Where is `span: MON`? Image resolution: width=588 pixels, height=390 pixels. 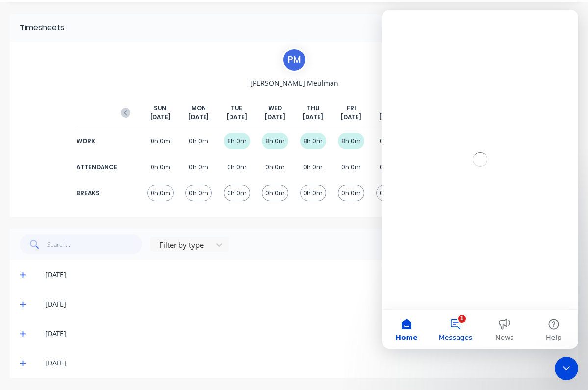
span: MON is located at coordinates (199, 109).